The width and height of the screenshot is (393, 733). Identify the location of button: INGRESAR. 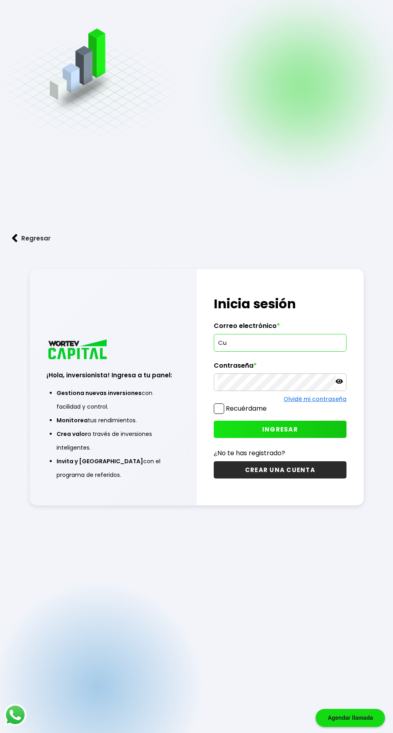
(280, 429).